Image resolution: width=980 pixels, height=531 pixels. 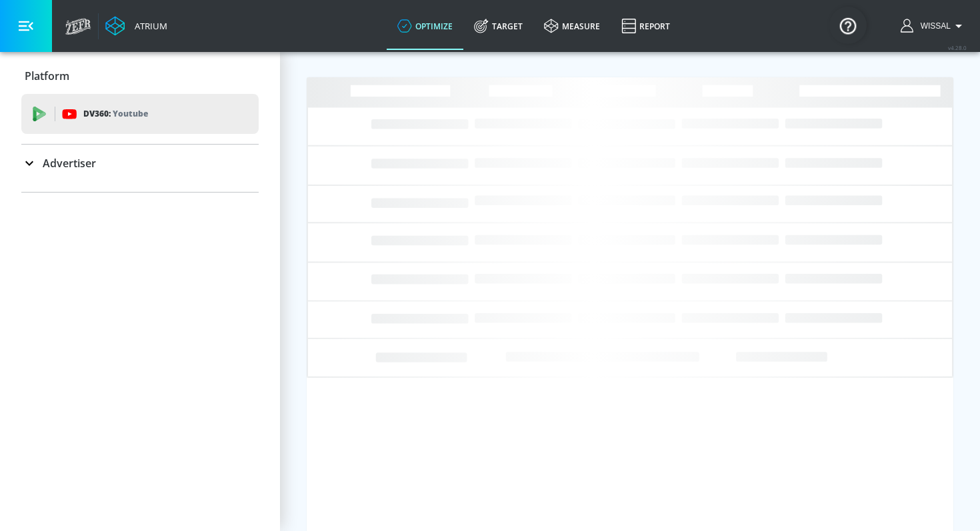 What do you see at coordinates (115, 114) in the screenshot?
I see `p: DV360:` at bounding box center [115, 114].